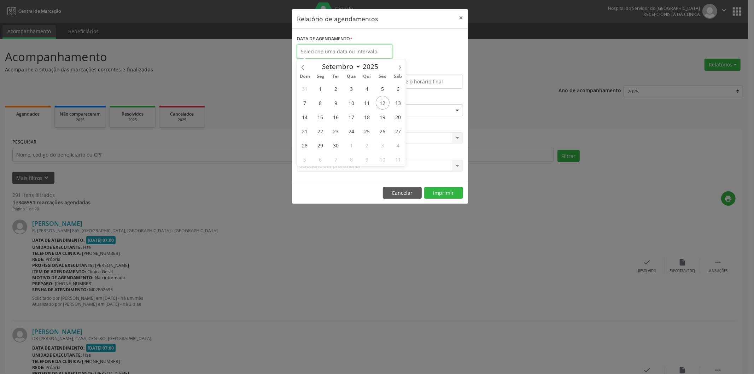  Describe the element at coordinates (382, 102) in the screenshot. I see `span: Setembro 12, 2025` at that location.